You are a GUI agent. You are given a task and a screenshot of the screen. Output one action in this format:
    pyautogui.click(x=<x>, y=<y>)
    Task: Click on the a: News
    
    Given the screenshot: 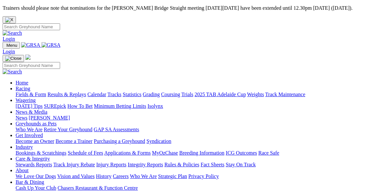 What is the action you would take?
    pyautogui.click(x=21, y=118)
    